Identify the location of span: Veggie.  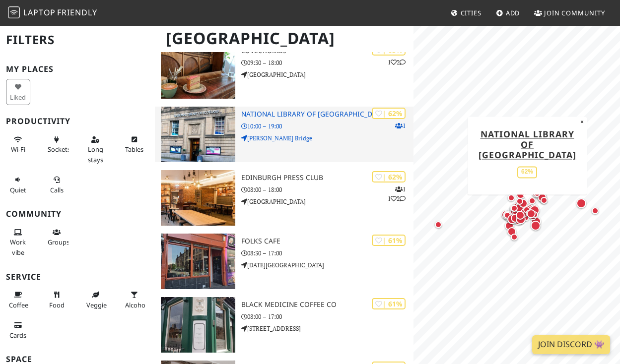
(96, 305).